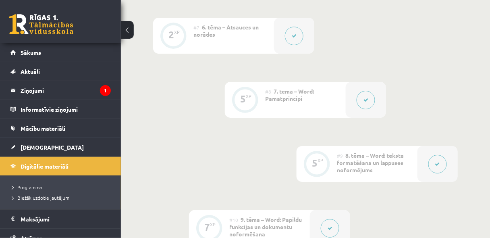 Image resolution: width=490 pixels, height=238 pixels. What do you see at coordinates (60, 90) in the screenshot?
I see `a: Ziņojumi1` at bounding box center [60, 90].